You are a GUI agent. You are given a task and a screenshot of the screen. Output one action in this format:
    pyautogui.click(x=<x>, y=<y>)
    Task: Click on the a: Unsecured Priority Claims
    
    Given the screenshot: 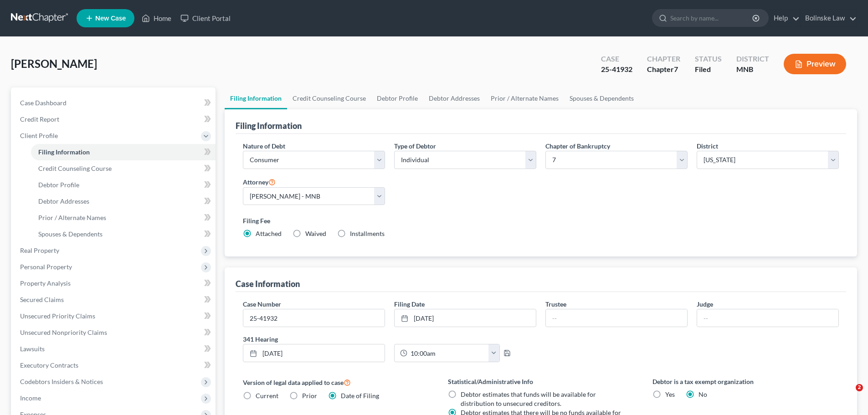 What is the action you would take?
    pyautogui.click(x=114, y=316)
    